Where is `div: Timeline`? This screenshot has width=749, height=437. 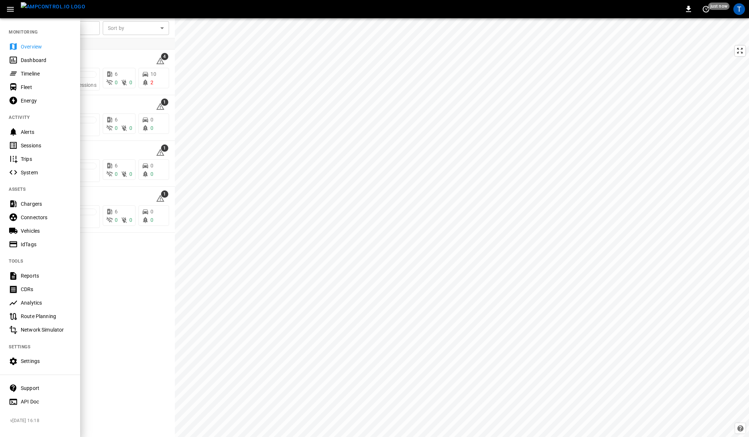 div: Timeline is located at coordinates (46, 74).